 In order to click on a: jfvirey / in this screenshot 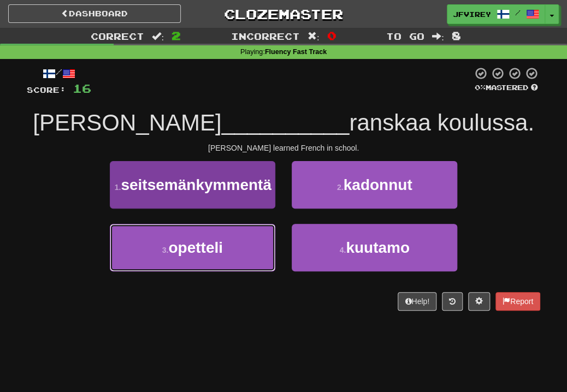, I will do `click(496, 14)`.